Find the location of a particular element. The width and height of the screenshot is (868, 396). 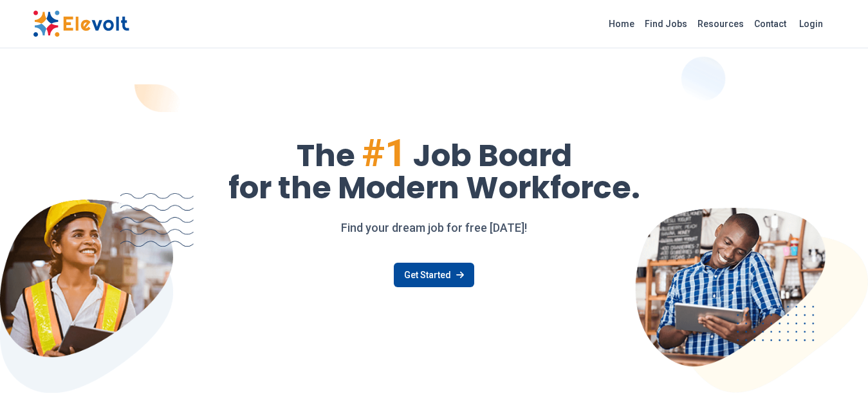

a: Find Jobs is located at coordinates (666, 24).